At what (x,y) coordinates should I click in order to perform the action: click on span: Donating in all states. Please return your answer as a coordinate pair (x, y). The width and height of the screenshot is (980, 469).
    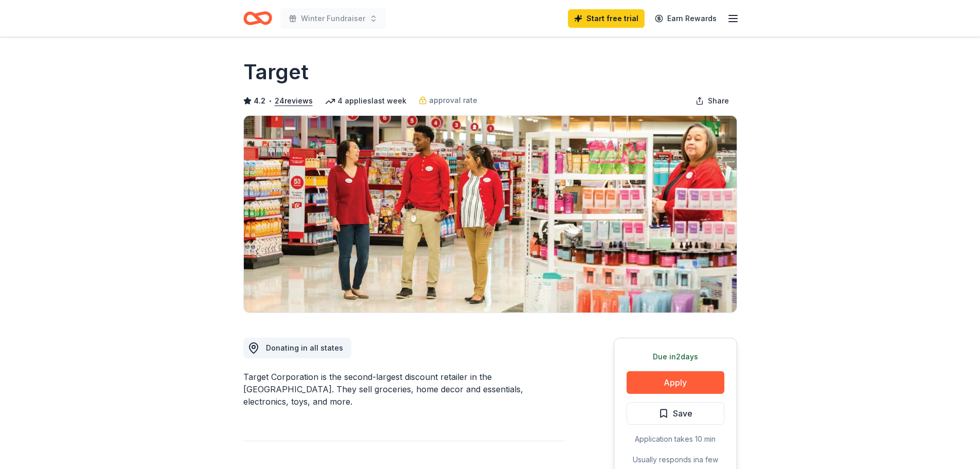
    Looking at the image, I should click on (304, 348).